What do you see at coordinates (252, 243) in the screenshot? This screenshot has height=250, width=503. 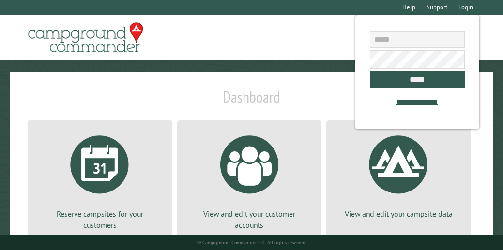 I see `small: © Campground Commander LLC. All rights reserved.` at bounding box center [252, 243].